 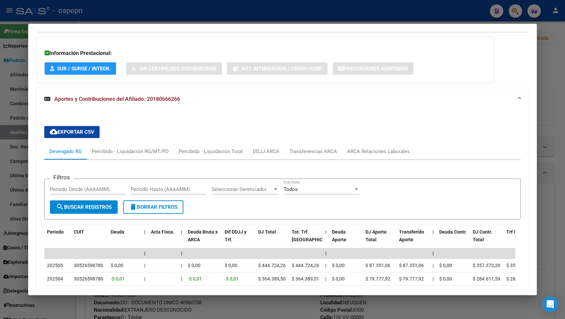 I want to click on span: CUIT, so click(x=79, y=232).